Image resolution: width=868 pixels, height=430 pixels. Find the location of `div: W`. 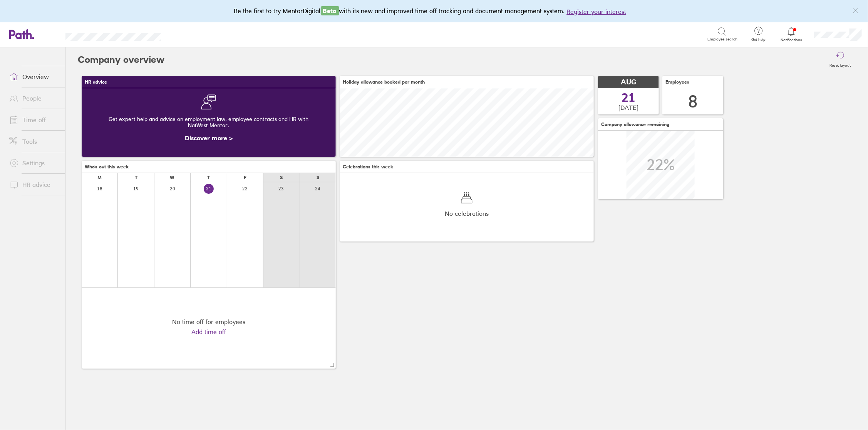

div: W is located at coordinates (173, 178).